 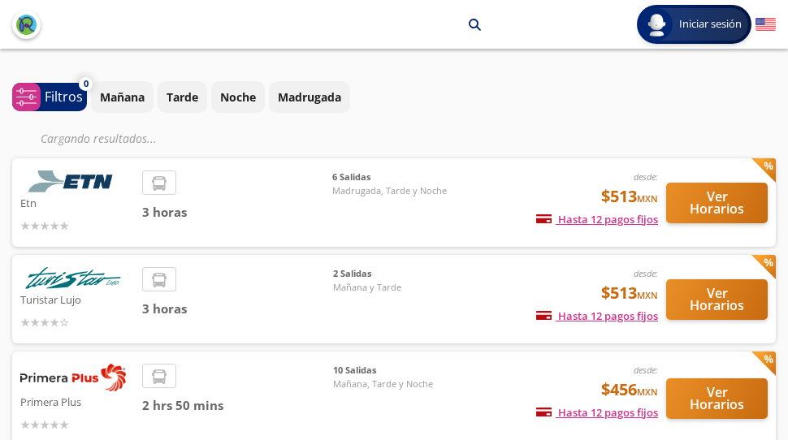 What do you see at coordinates (710, 24) in the screenshot?
I see `span: Iniciar sesión` at bounding box center [710, 24].